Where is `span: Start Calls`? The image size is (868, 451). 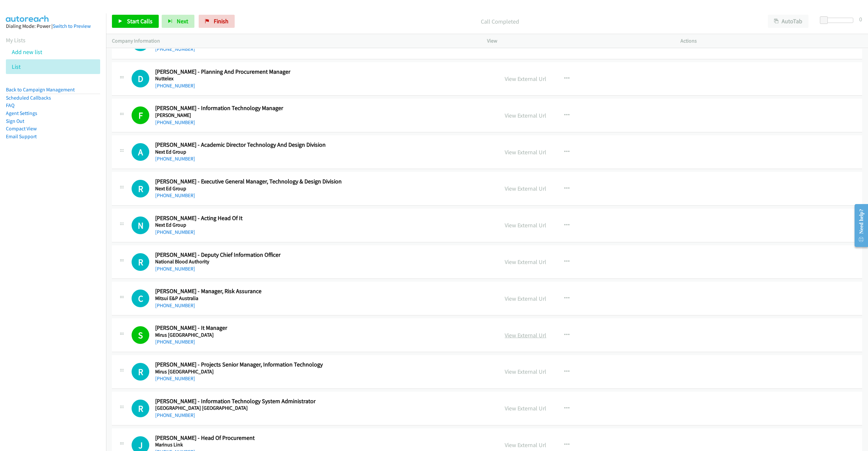 span: Start Calls is located at coordinates (140, 21).